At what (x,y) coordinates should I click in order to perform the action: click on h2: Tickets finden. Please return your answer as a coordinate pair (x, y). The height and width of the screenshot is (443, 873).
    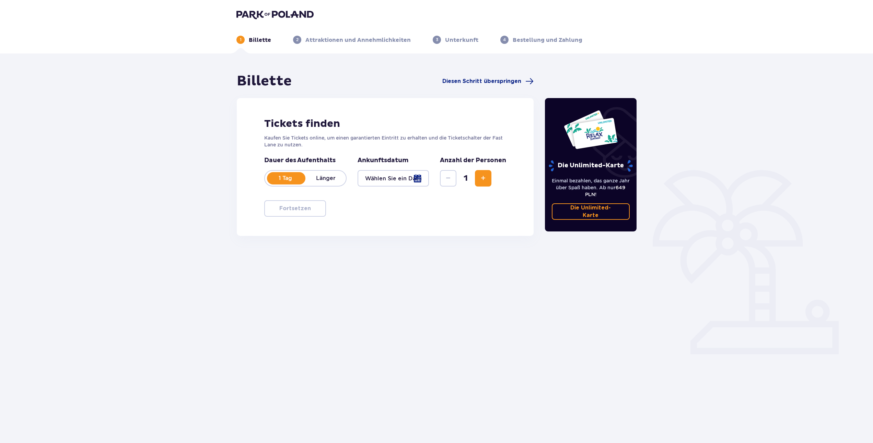
    Looking at the image, I should click on (385, 124).